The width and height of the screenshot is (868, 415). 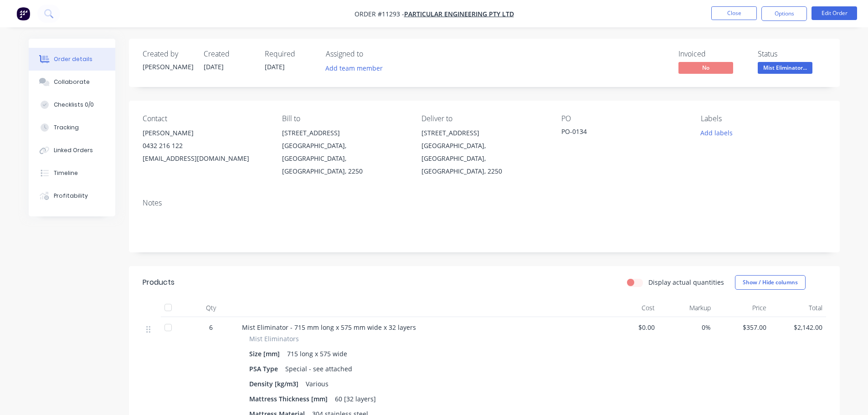 I want to click on div: Linked Orders, so click(x=74, y=151).